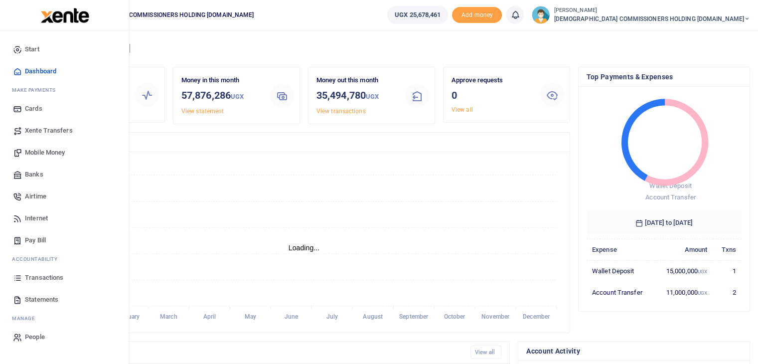 This screenshot has width=758, height=364. What do you see at coordinates (331, 316) in the screenshot?
I see `tspan: July` at bounding box center [331, 316].